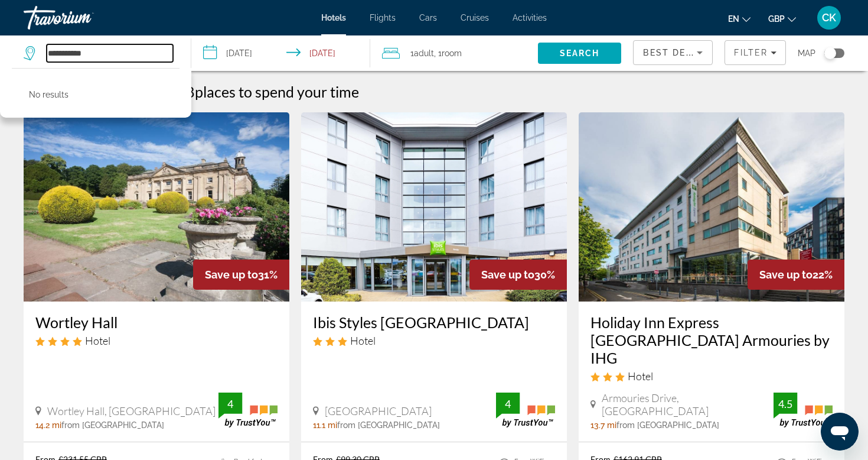  What do you see at coordinates (49, 425) in the screenshot?
I see `span: 14.2 mi` at bounding box center [49, 425].